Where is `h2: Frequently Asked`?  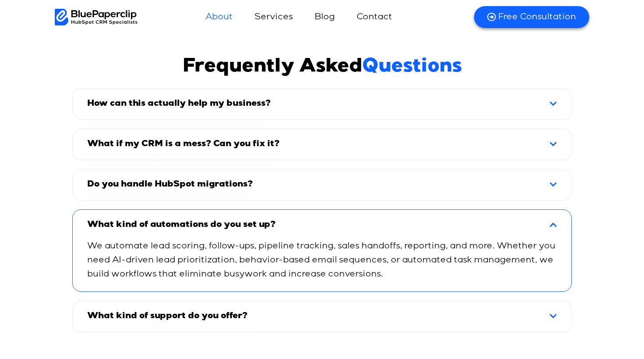
h2: Frequently Asked is located at coordinates (322, 68).